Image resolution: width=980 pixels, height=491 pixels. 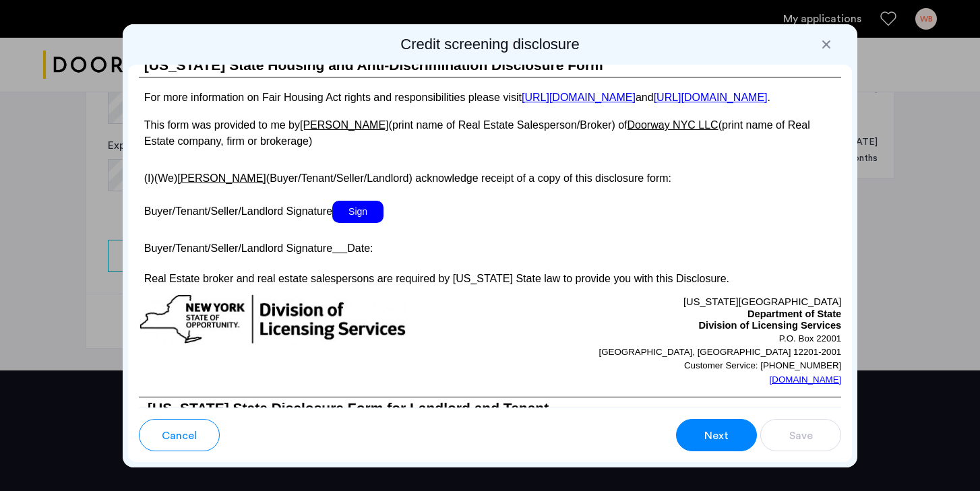 What do you see at coordinates (490, 174) in the screenshot?
I see `p: (I)(We) (Buyer/Tenant/Seller/Landlord) acknowledge receipt of a copy of this disclosure form:` at bounding box center [490, 174].